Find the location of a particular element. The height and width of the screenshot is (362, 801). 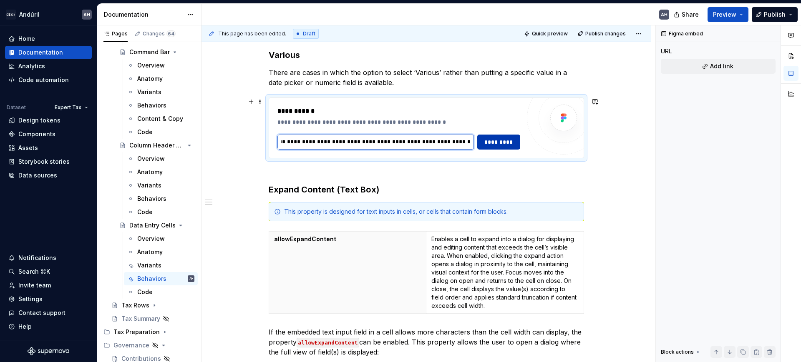

div: This property is designed for text inputs in cells, or cells that contain form blocks. is located at coordinates (431, 212).